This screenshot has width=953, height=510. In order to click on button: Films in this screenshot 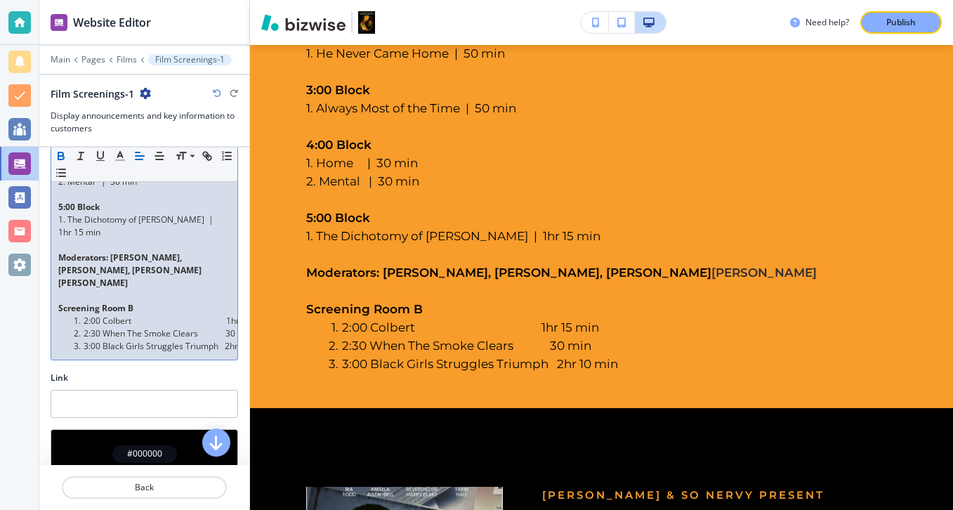, I will do `click(126, 60)`.